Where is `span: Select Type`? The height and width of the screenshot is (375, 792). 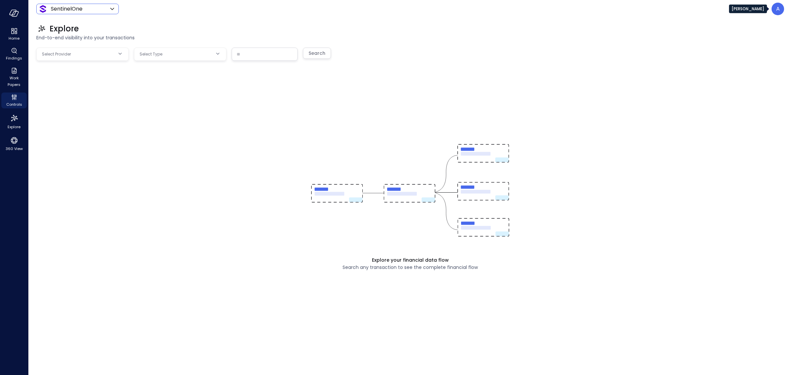 span: Select Type is located at coordinates (151, 54).